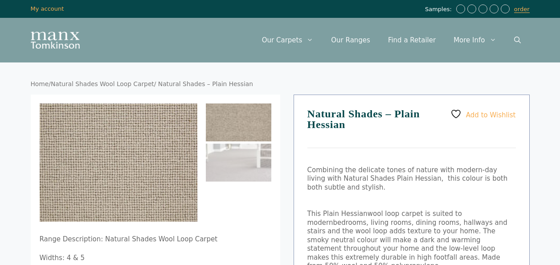 This screenshot has height=265, width=560. I want to click on img: Natural Shades - Plain Hessian - Image 2, so click(238, 162).